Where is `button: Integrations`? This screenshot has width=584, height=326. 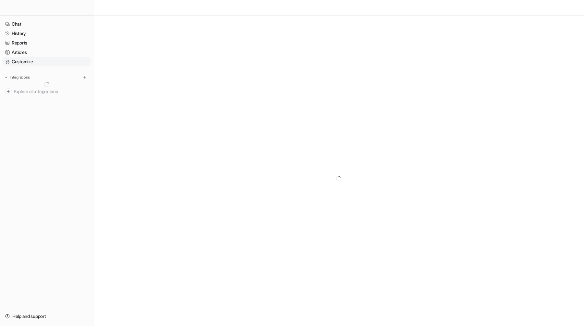
button: Integrations is located at coordinates (17, 77).